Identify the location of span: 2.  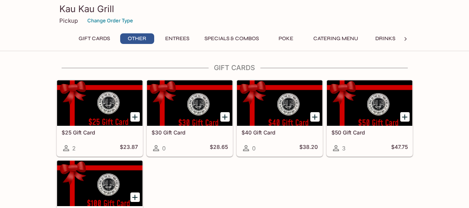
(74, 148).